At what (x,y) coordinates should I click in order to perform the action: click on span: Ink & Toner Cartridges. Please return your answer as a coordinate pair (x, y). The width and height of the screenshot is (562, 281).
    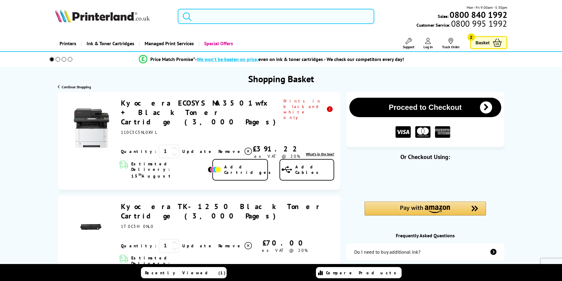
    Looking at the image, I should click on (110, 43).